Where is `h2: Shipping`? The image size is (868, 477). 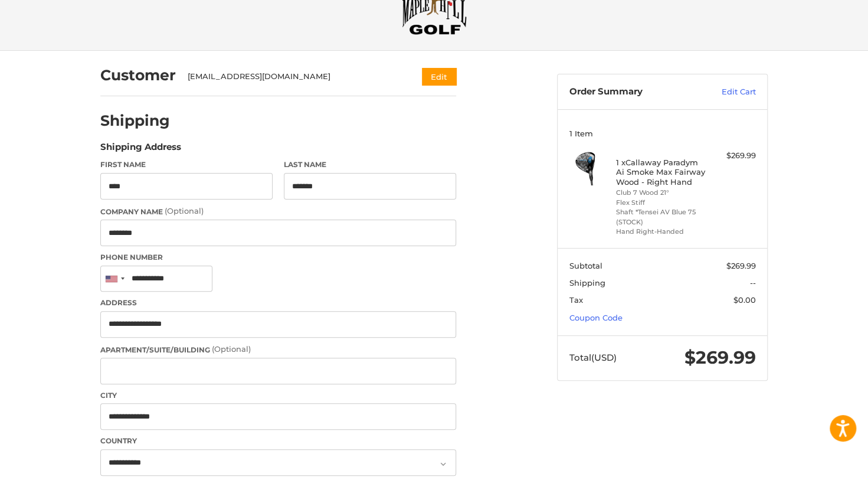 h2: Shipping is located at coordinates (135, 121).